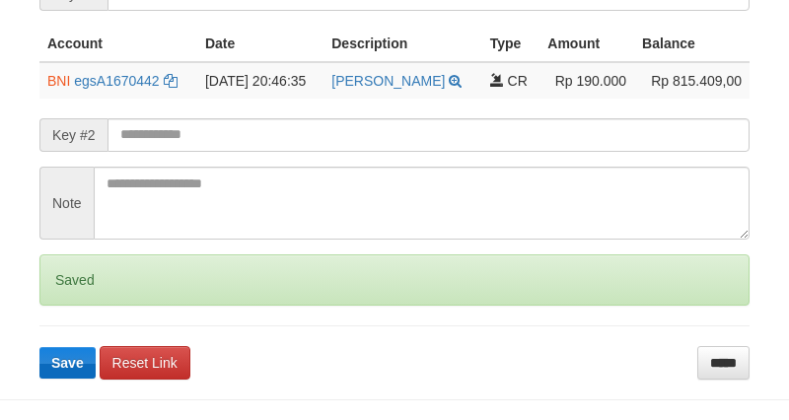 This screenshot has height=420, width=789. I want to click on span: Save, so click(67, 363).